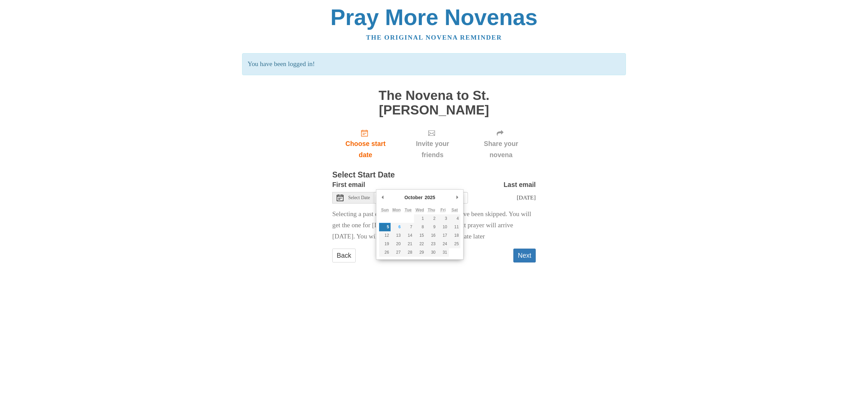  What do you see at coordinates (396, 252) in the screenshot?
I see `button: 27` at bounding box center [396, 252].